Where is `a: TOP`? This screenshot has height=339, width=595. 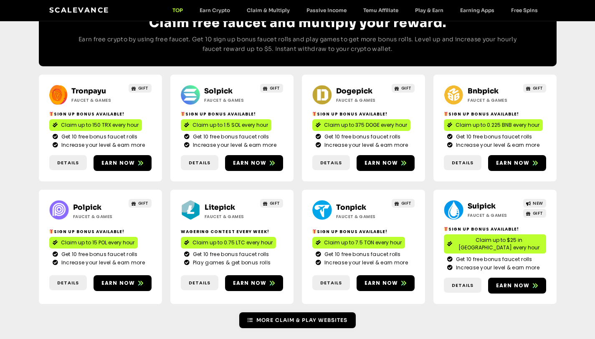 a: TOP is located at coordinates (177, 10).